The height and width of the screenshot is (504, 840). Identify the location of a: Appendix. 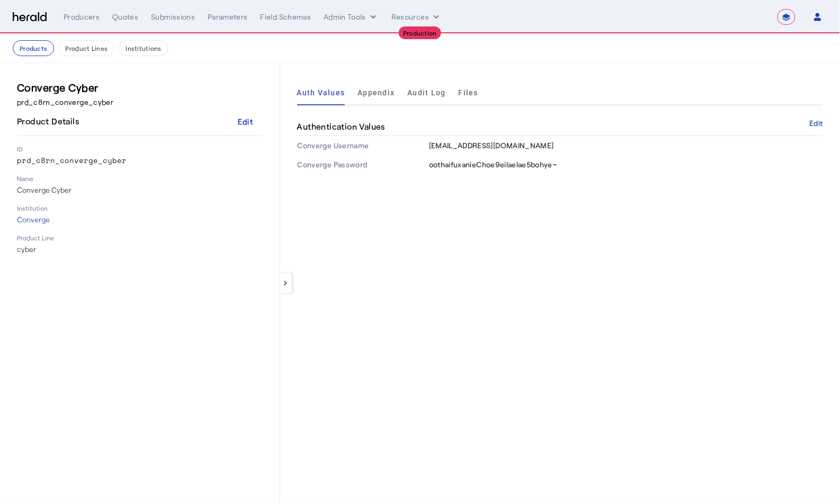
(376, 93).